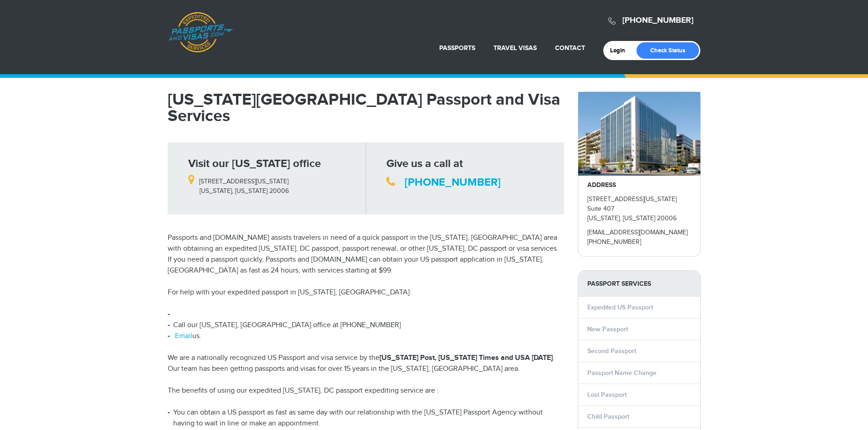  I want to click on a: Second Passport, so click(611, 351).